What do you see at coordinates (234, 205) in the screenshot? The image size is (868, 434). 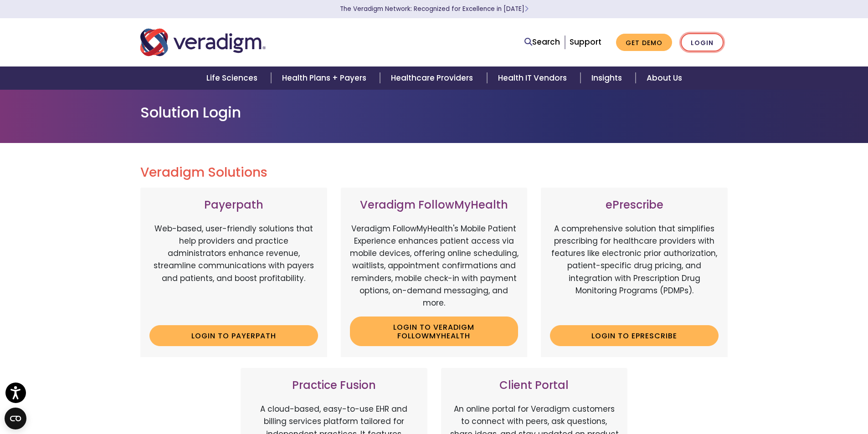 I see `h3: Payerpath` at bounding box center [234, 205].